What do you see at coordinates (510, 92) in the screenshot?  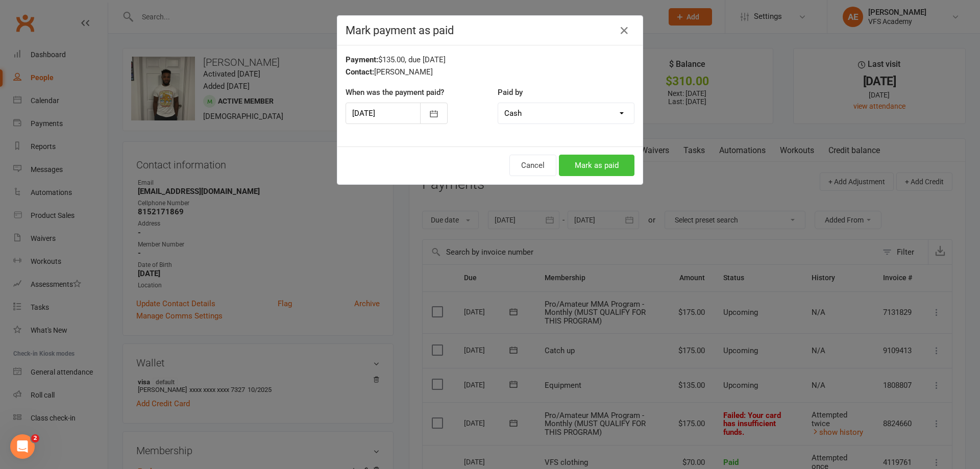 I see `label: Paid by` at bounding box center [510, 92].